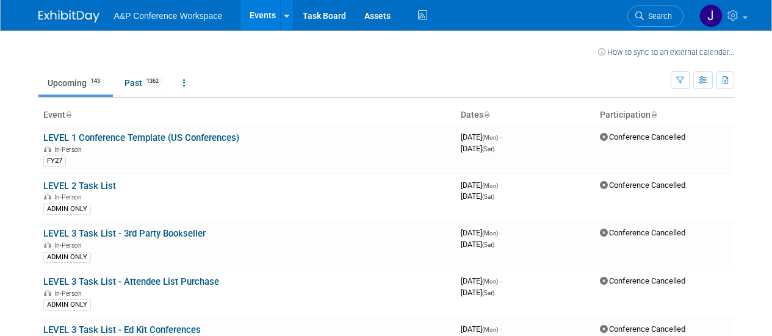 The height and width of the screenshot is (336, 772). What do you see at coordinates (131, 282) in the screenshot?
I see `a: LEVEL 3 Task List - Attendee List Purchase` at bounding box center [131, 282].